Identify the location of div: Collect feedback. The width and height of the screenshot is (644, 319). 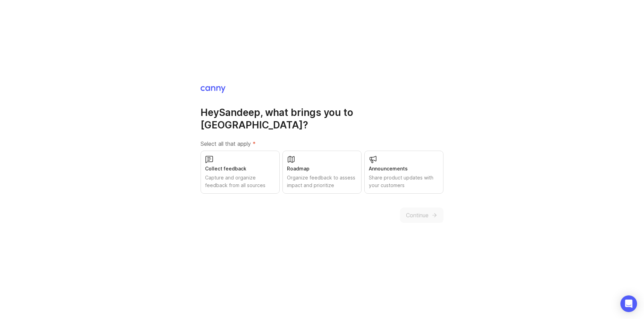
(240, 169).